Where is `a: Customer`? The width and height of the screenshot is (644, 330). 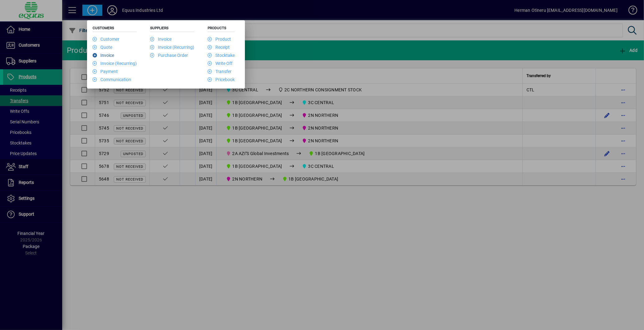 a: Customer is located at coordinates (106, 39).